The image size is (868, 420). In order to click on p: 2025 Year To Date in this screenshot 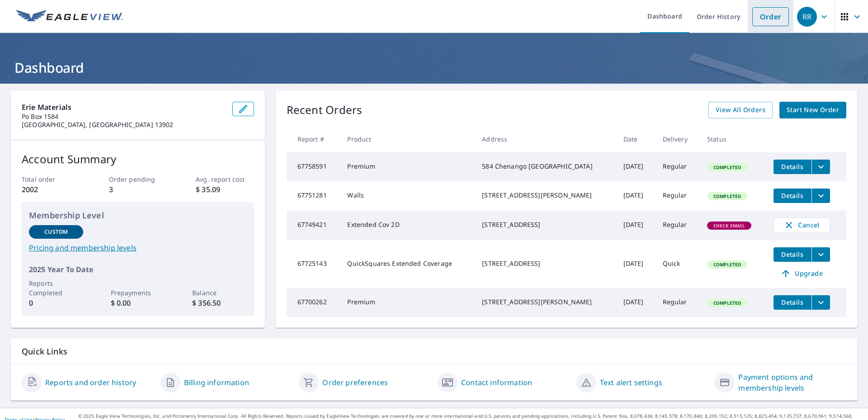, I will do `click(138, 269)`.